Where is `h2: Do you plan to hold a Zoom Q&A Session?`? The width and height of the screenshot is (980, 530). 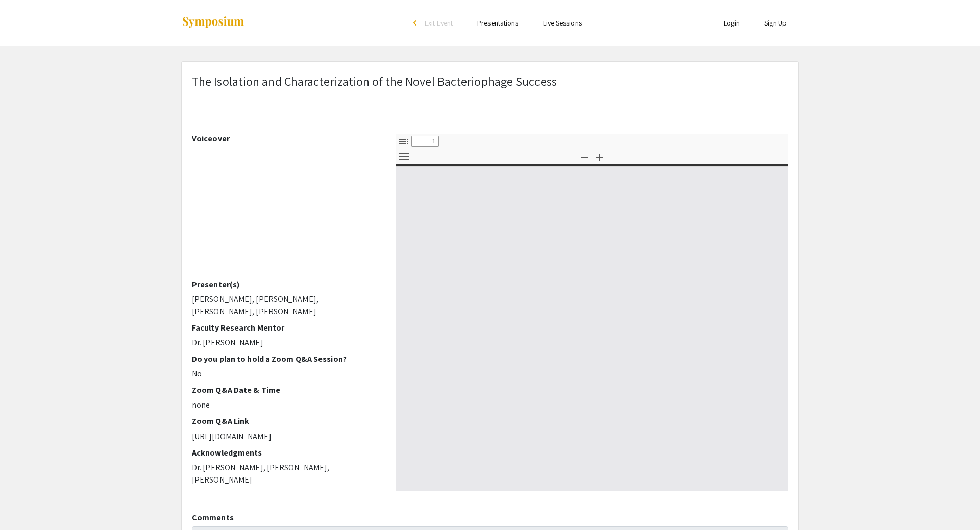 h2: Do you plan to hold a Zoom Q&A Session? is located at coordinates (286, 359).